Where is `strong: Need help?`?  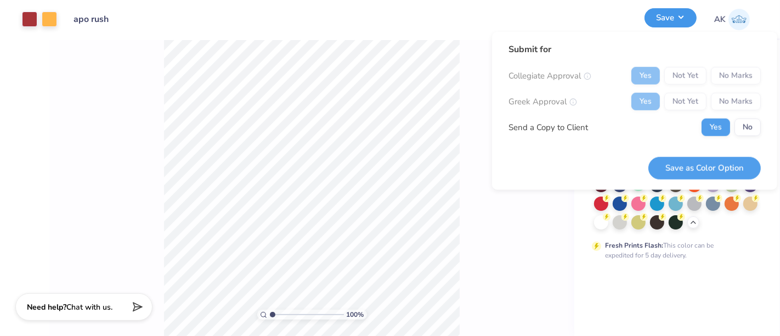 strong: Need help? is located at coordinates (47, 307).